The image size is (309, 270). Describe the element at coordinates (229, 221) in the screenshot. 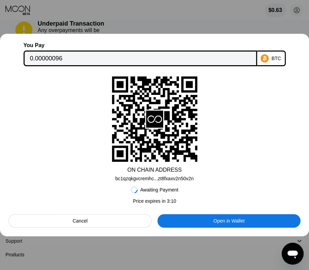

I see `div: Open in Wallet` at that location.